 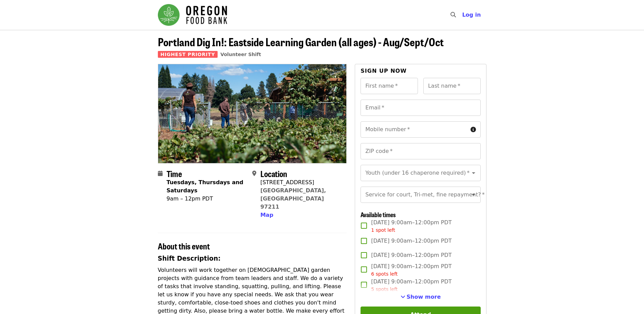 I want to click on span: Highest Priority, so click(x=188, y=55).